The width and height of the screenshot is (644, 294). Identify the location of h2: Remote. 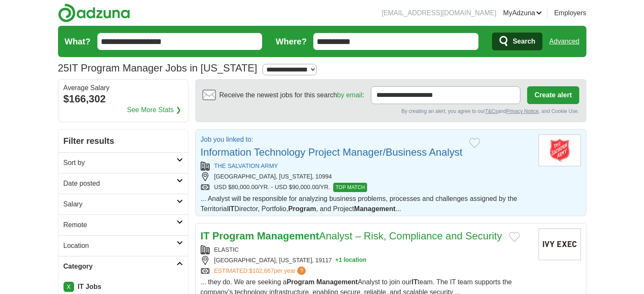
(120, 225).